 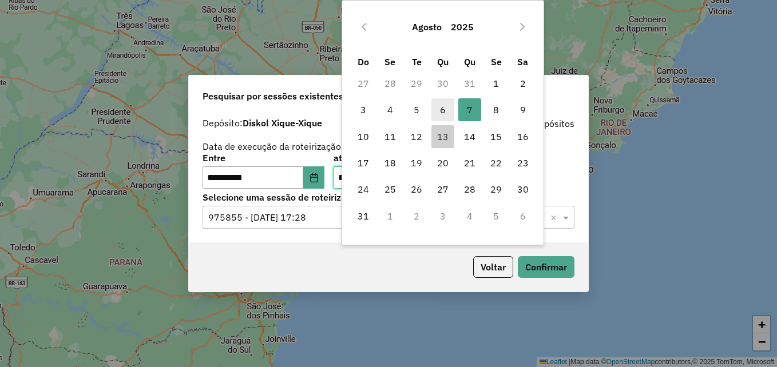 What do you see at coordinates (470, 189) in the screenshot?
I see `span: 28` at bounding box center [470, 189].